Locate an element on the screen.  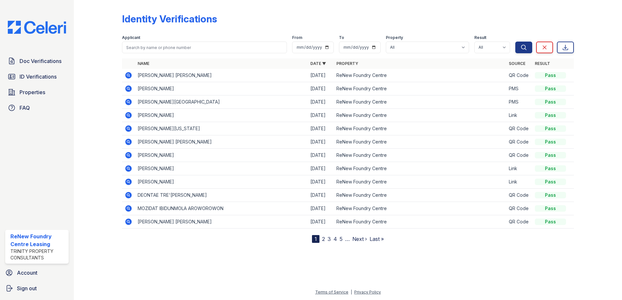
label: Property is located at coordinates (394, 38).